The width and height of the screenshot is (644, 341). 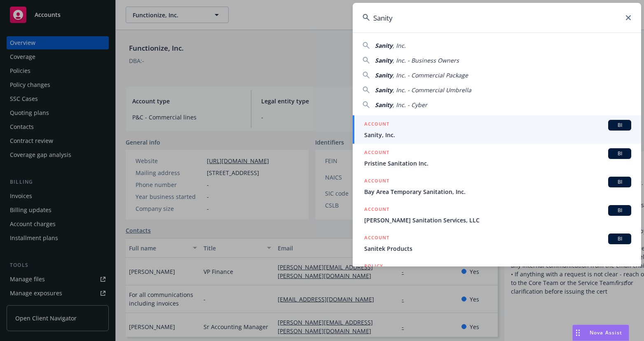 I want to click on span: , Inc. - Commercial Package, so click(x=430, y=75).